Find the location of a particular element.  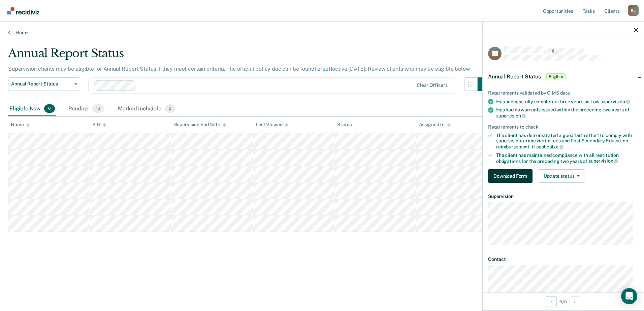

div: Marked Ineligible is located at coordinates (147, 109).